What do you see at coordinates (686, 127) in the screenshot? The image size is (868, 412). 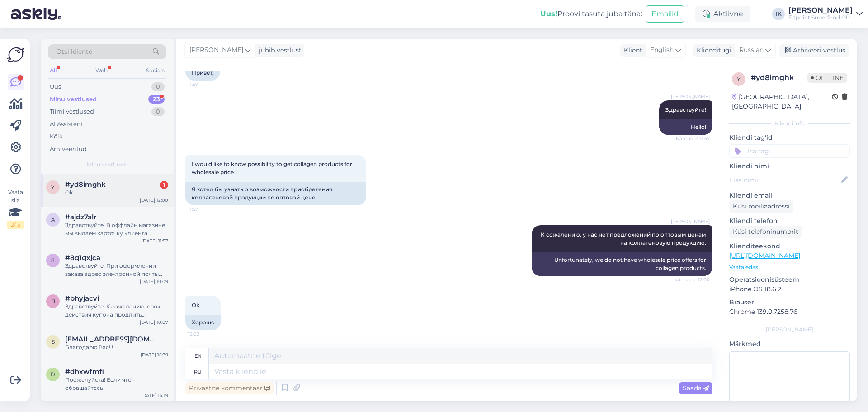 I see `div: Hello!` at bounding box center [686, 127].